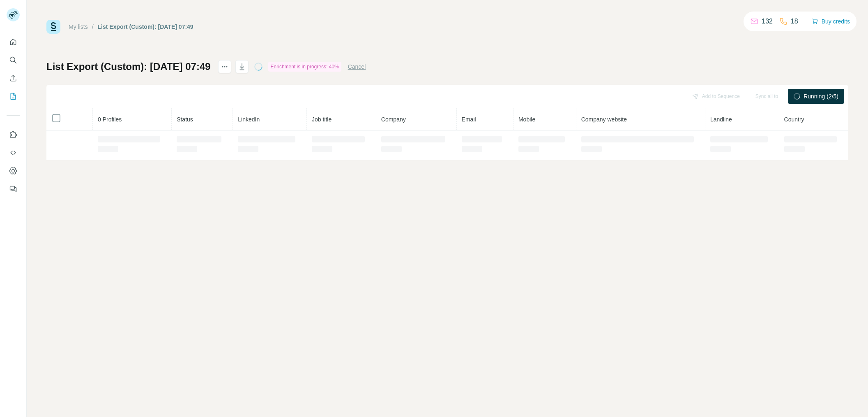 The height and width of the screenshot is (417, 868). Describe the element at coordinates (721, 120) in the screenshot. I see `span: Landline` at that location.